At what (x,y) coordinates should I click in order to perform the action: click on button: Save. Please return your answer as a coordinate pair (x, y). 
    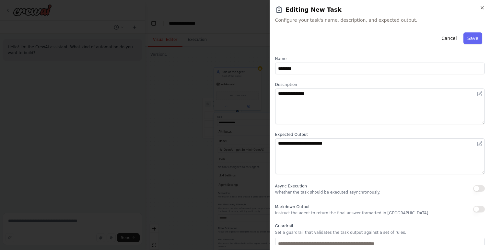
    Looking at the image, I should click on (473, 38).